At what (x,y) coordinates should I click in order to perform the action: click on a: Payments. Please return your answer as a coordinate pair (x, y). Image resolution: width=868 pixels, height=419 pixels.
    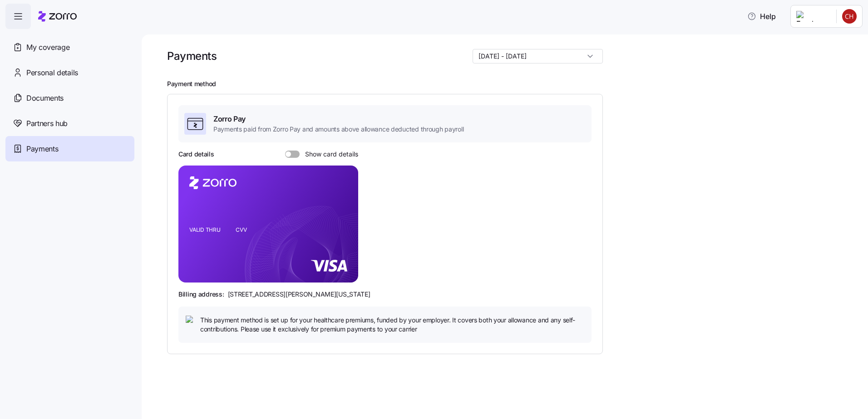
    Looking at the image, I should click on (70, 149).